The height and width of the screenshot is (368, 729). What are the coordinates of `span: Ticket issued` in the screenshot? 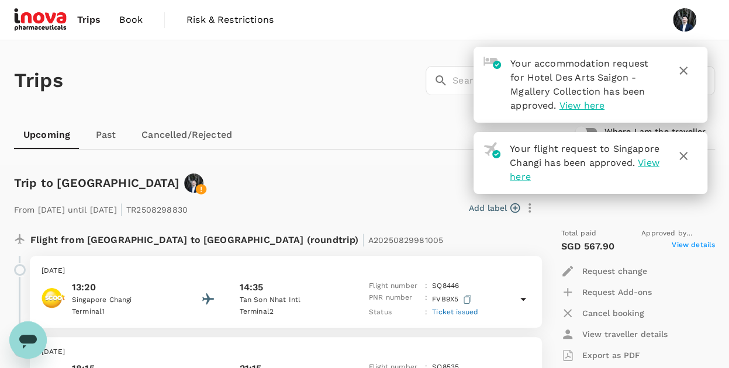 It's located at (455, 312).